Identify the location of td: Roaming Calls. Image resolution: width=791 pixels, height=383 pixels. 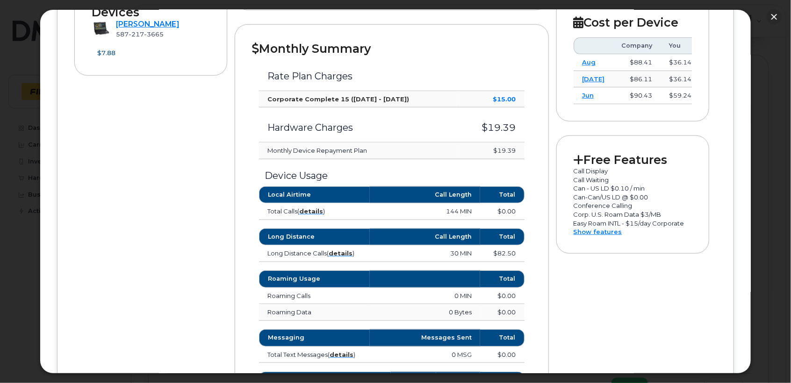
(314, 296).